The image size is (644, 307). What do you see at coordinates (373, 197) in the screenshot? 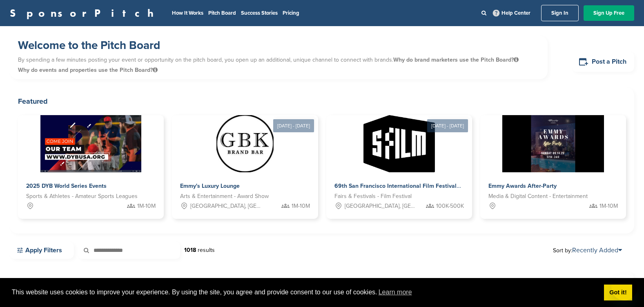
I see `span: Fairs & Festivals - Film Festival` at bounding box center [373, 197].